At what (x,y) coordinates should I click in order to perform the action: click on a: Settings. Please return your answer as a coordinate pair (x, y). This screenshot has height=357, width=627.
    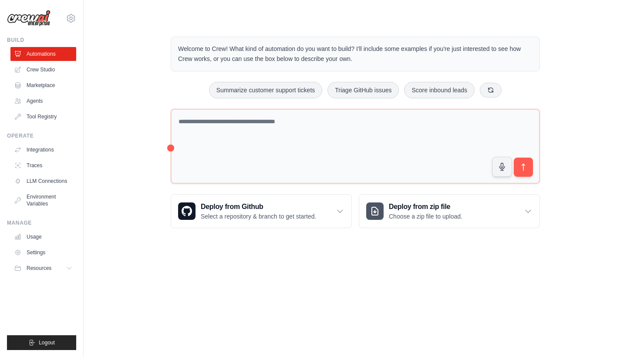
    Looking at the image, I should click on (43, 253).